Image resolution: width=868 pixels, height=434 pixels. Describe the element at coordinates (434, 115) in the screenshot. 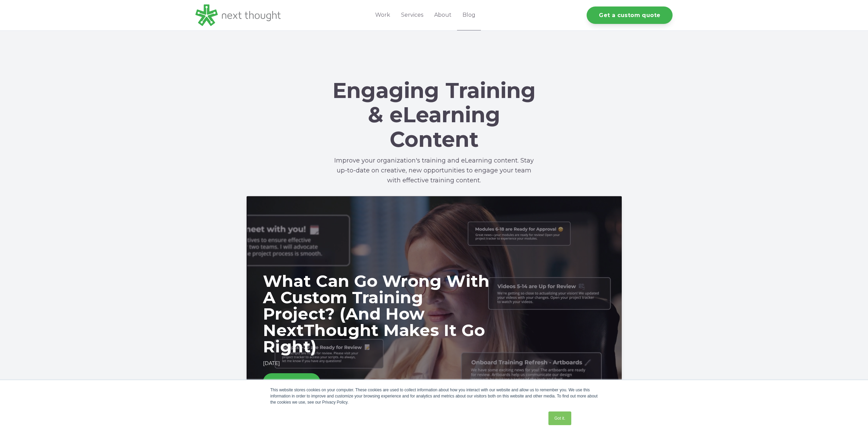

I see `h1: Engaging Training & eLearning Content` at that location.